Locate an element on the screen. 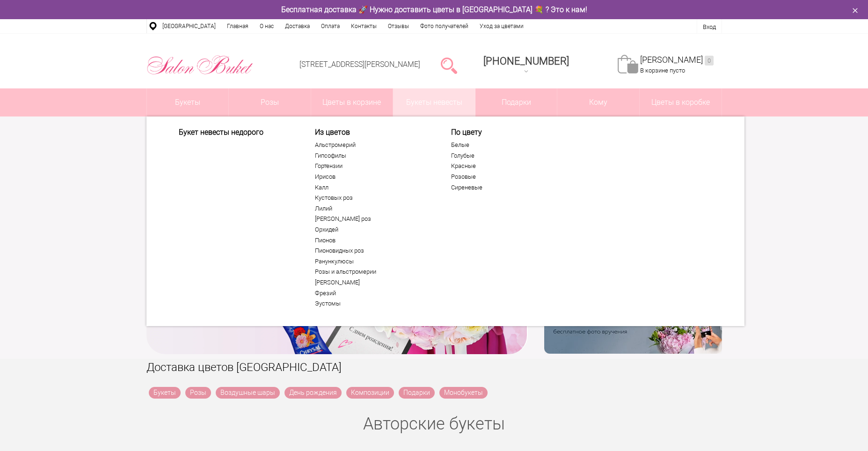 The width and height of the screenshot is (868, 451). img: Цветы Нижний Новгород is located at coordinates (199, 65).